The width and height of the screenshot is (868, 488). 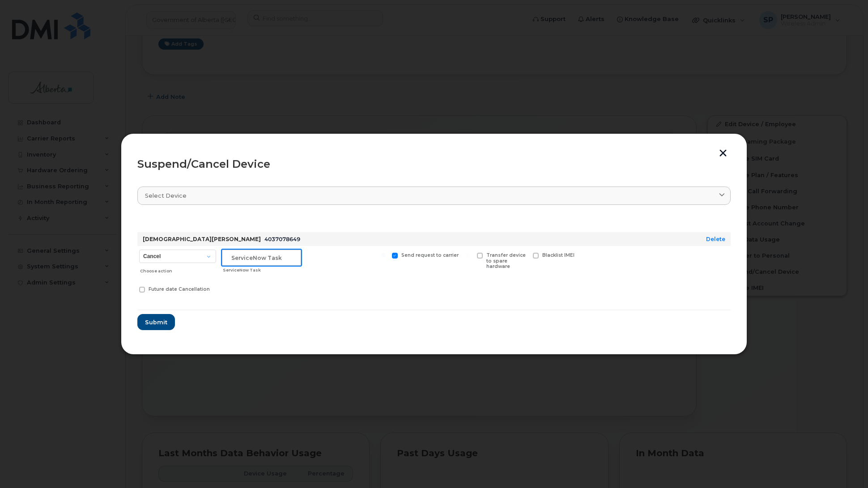 What do you see at coordinates (434, 164) in the screenshot?
I see `div: Suspend/Cancel Device` at bounding box center [434, 164].